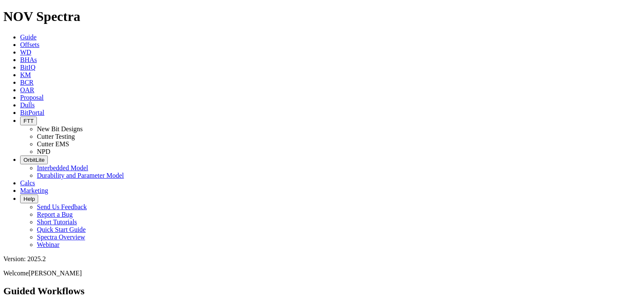 This screenshot has width=644, height=306. What do you see at coordinates (60, 129) in the screenshot?
I see `a: New Bit Designs` at bounding box center [60, 129].